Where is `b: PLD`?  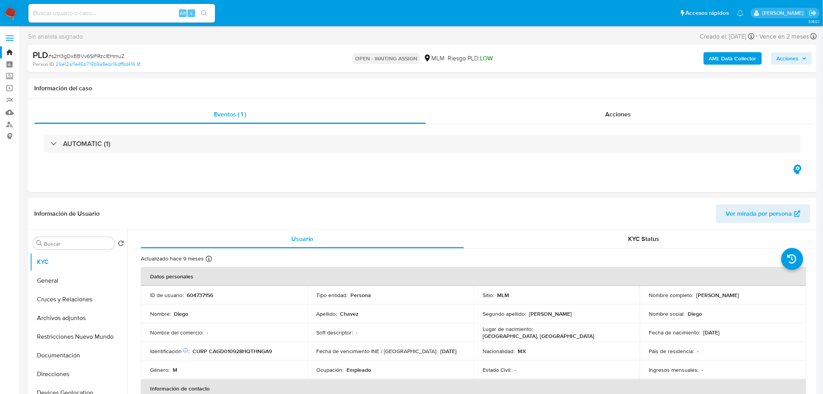
b: PLD is located at coordinates (40, 55).